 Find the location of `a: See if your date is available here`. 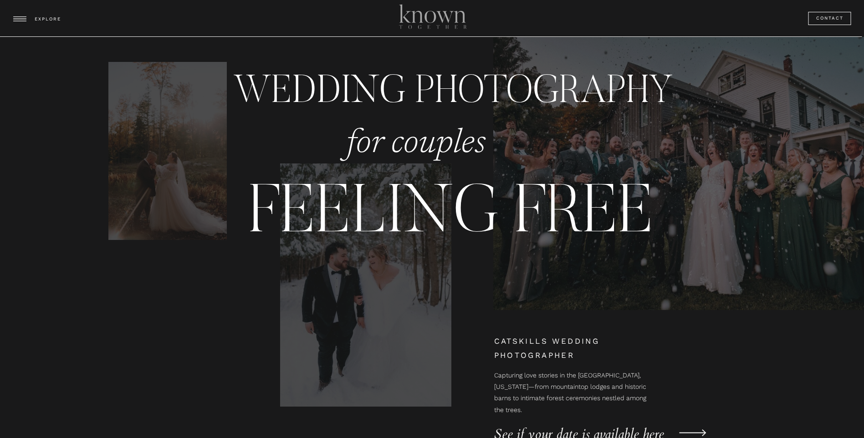

a: See if your date is available here is located at coordinates (589, 429).